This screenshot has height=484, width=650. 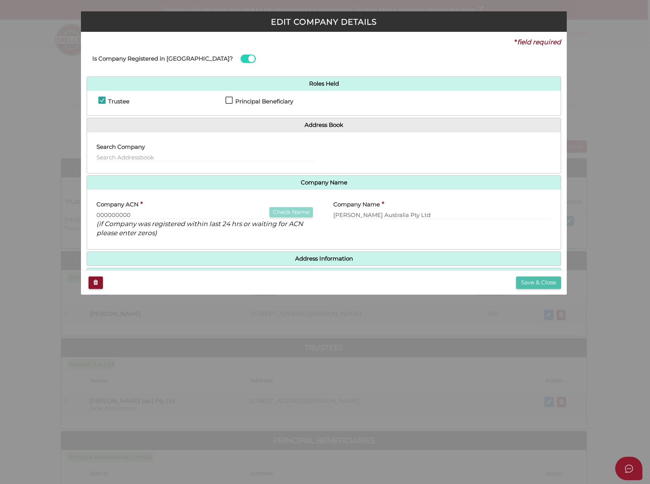 I want to click on a: Company Name, so click(x=324, y=182).